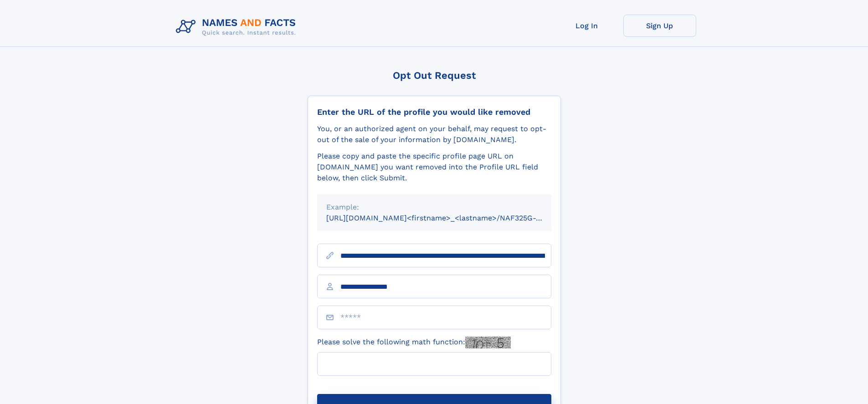 The height and width of the screenshot is (404, 868). What do you see at coordinates (434, 75) in the screenshot?
I see `div: Opt Out Request` at bounding box center [434, 75].